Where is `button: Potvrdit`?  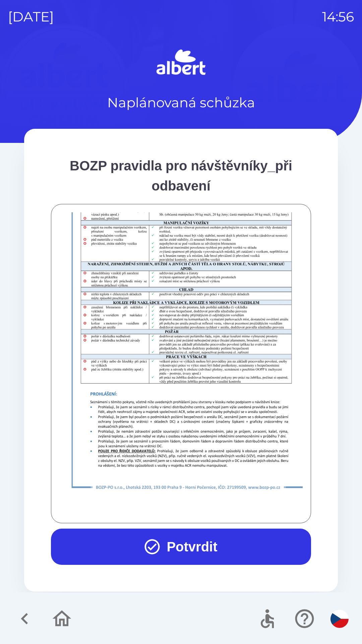 button: Potvrdit is located at coordinates (181, 547).